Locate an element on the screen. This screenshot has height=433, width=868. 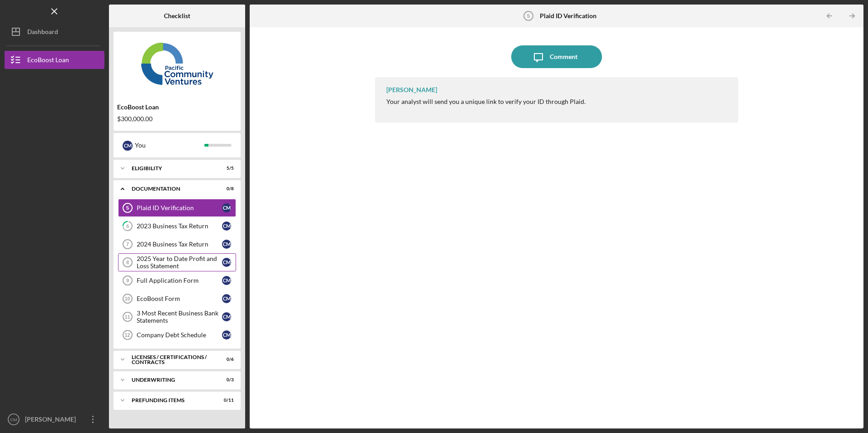
a: 10EcoBoost FormCM is located at coordinates (177, 299).